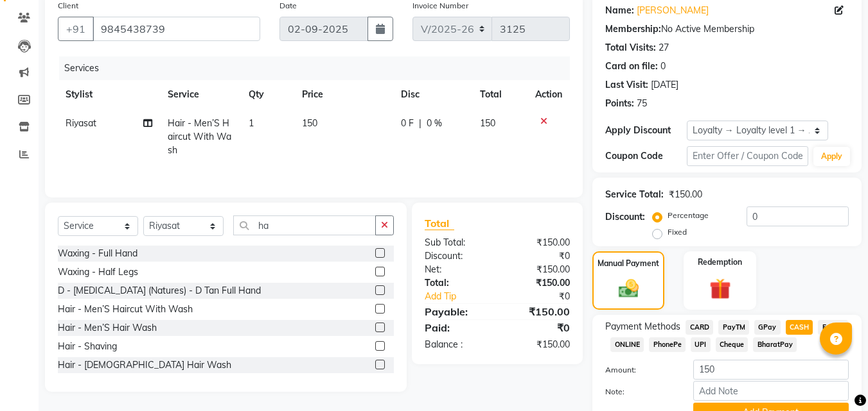  What do you see at coordinates (726, 29) in the screenshot?
I see `div: No Active Membership` at bounding box center [726, 29].